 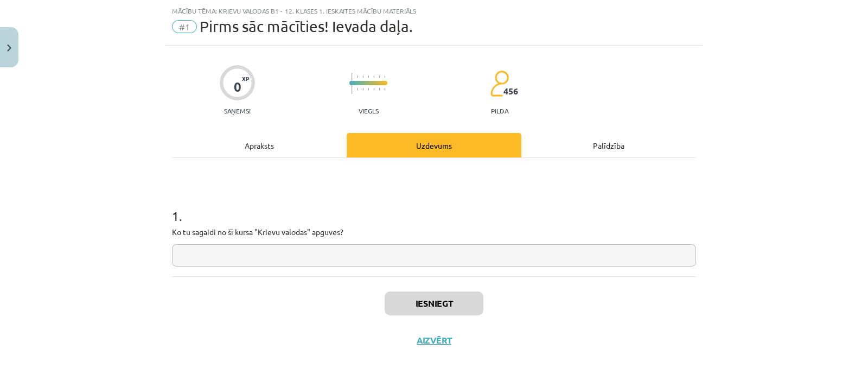 What do you see at coordinates (511, 91) in the screenshot?
I see `span: 456` at bounding box center [511, 91].